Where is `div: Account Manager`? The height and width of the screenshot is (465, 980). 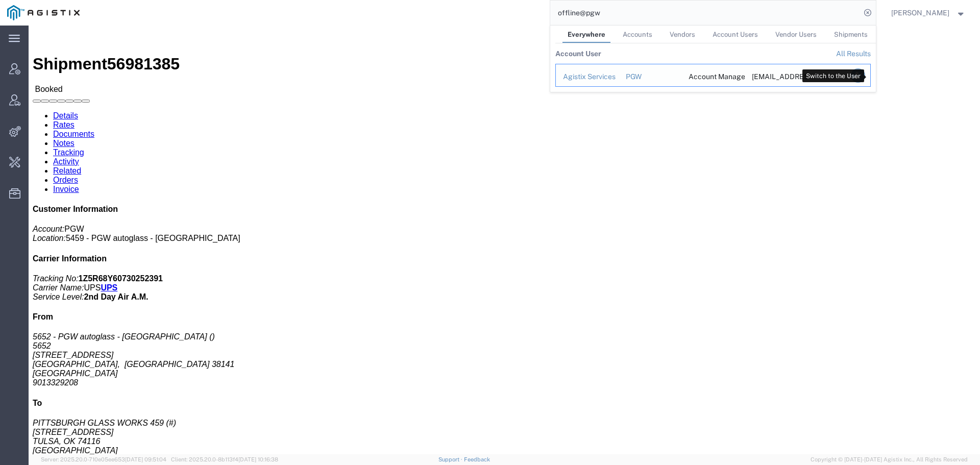
div: Account Manager is located at coordinates (713, 76).